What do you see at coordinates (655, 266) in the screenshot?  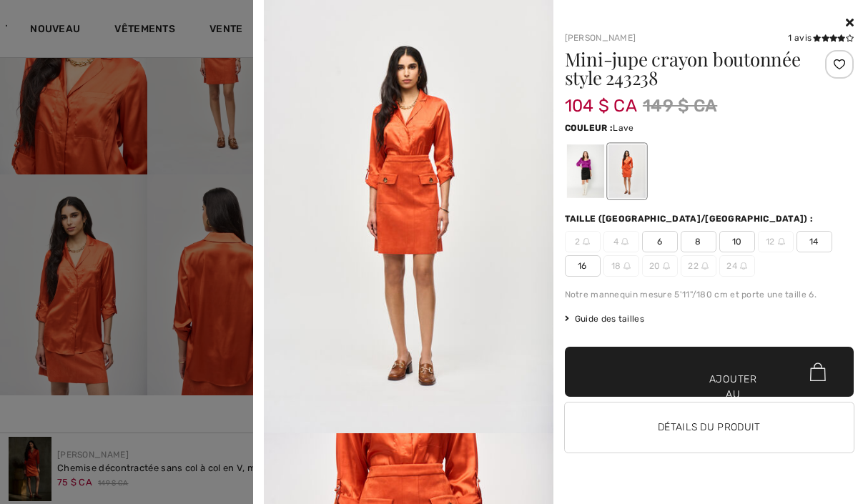 I see `font: 20` at bounding box center [655, 266].